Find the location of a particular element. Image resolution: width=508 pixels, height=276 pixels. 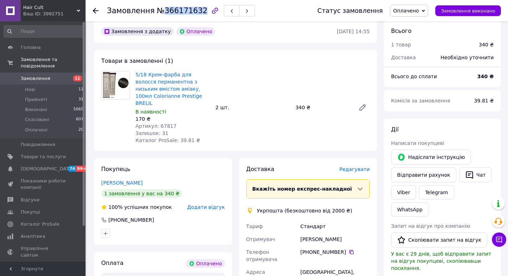

img: 5/18 Крем-фарба для волосся перманентна з низьким вмістом аміаку, 100мл Colorianne Prestige BRELIL is located at coordinates (116, 85).